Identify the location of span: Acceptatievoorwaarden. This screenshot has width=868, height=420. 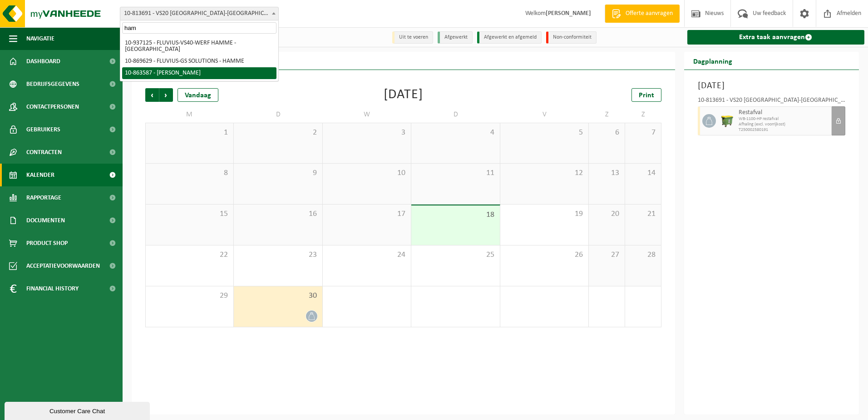
(63, 266).